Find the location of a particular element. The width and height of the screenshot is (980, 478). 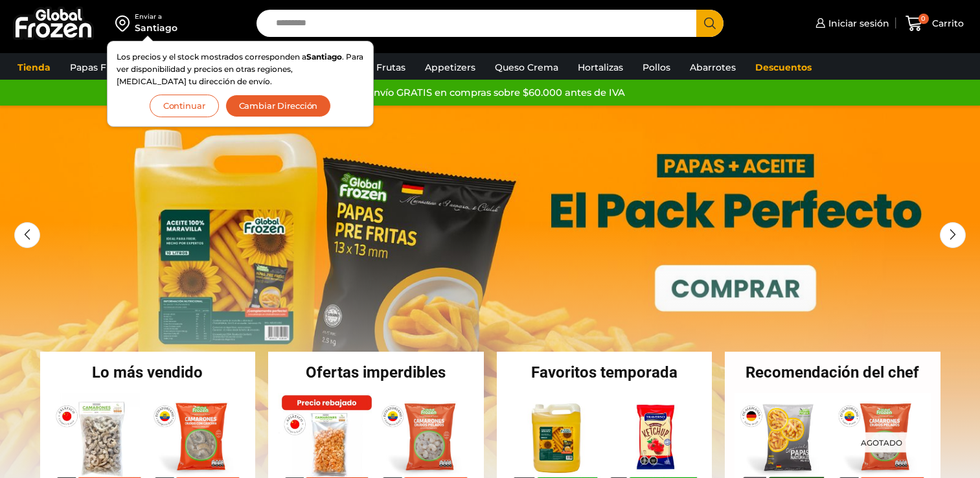

span: Carrito is located at coordinates (947, 24).